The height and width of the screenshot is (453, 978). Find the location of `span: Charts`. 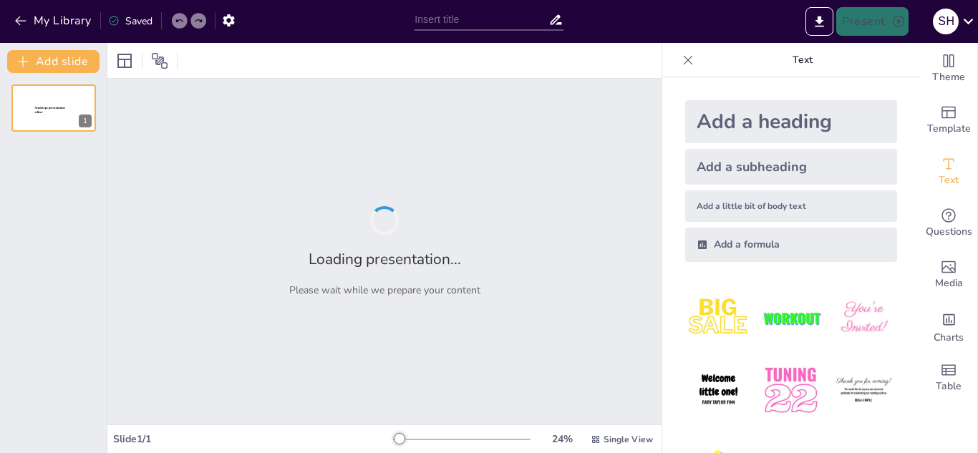

span: Charts is located at coordinates (948, 338).